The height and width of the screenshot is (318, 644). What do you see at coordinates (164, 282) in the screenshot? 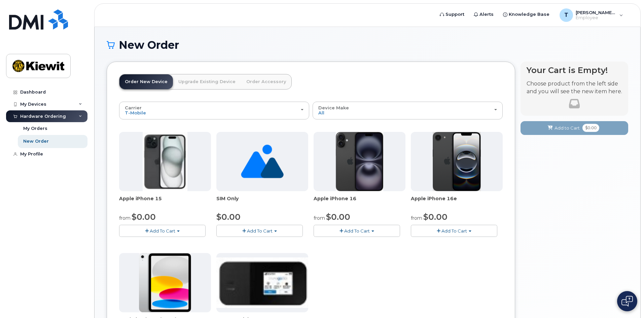
I see `img: ipad_11.png` at bounding box center [164, 282].